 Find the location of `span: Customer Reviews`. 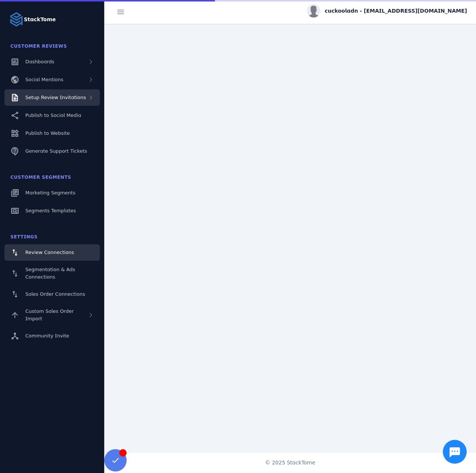

span: Customer Reviews is located at coordinates (39, 46).